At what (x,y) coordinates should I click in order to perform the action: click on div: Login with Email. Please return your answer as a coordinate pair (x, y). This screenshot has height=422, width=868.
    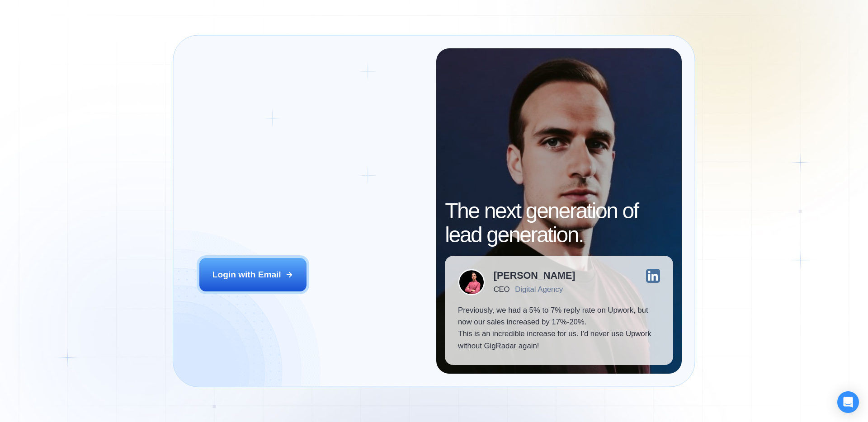
    Looking at the image, I should click on (247, 275).